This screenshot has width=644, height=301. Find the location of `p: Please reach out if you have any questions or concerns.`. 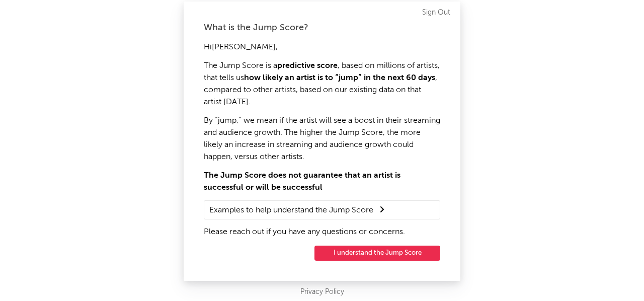

p: Please reach out if you have any questions or concerns. is located at coordinates (322, 232).